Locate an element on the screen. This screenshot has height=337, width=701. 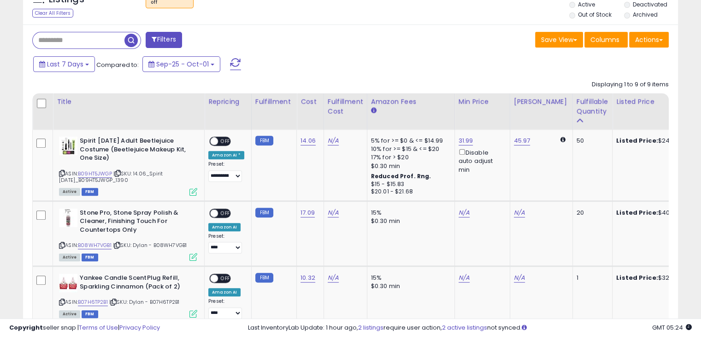
div: seller snap | | is located at coordinates (84, 327).